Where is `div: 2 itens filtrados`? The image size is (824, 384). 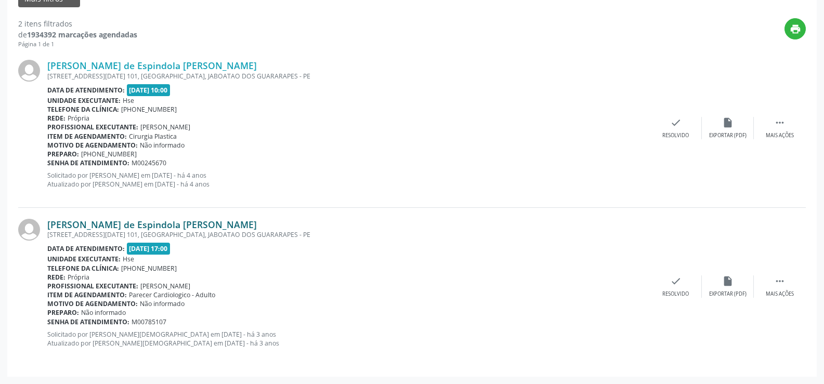
div: 2 itens filtrados is located at coordinates (77, 23).